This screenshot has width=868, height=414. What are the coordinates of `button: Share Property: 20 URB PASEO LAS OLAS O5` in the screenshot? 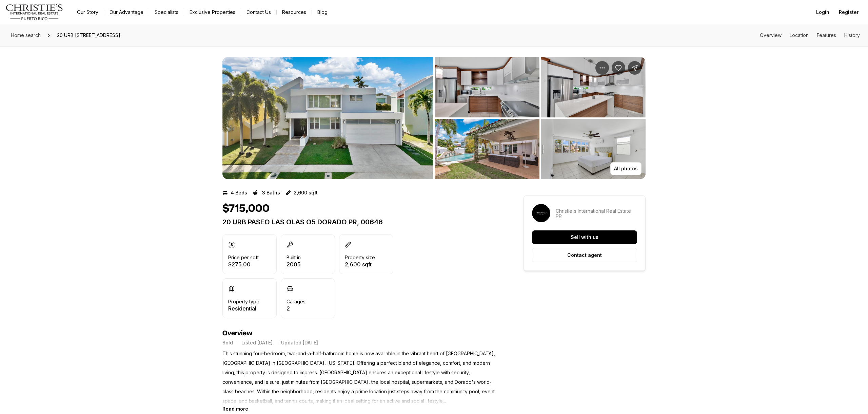 It's located at (635, 68).